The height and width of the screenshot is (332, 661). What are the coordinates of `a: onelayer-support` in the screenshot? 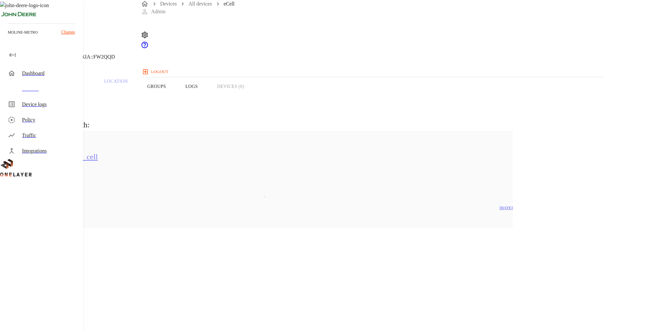 It's located at (145, 47).